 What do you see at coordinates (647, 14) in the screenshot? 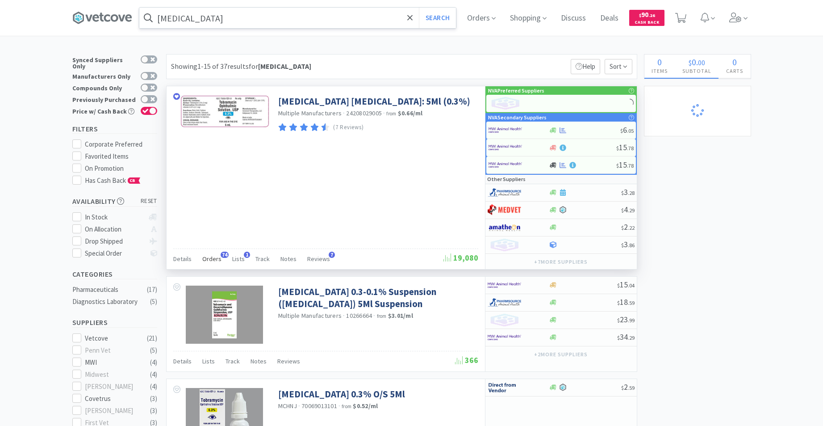
I see `span: 90` at bounding box center [647, 14].